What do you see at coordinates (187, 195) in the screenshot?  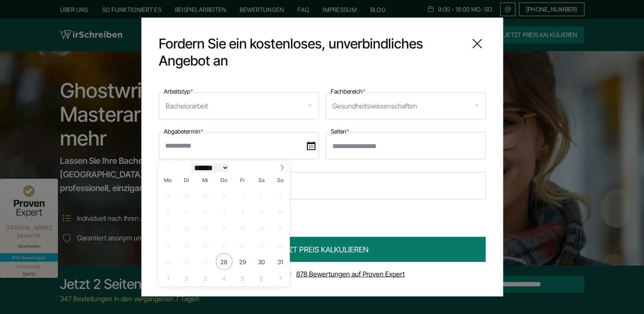 I see `span: Juli 29, 2025` at bounding box center [187, 195].